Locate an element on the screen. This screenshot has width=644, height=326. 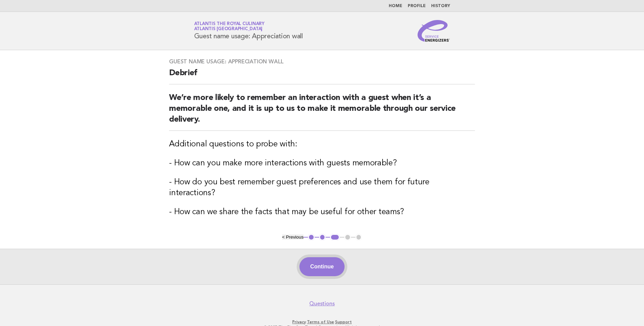
h3: Guest name usage: Appreciation wall is located at coordinates (322, 61).